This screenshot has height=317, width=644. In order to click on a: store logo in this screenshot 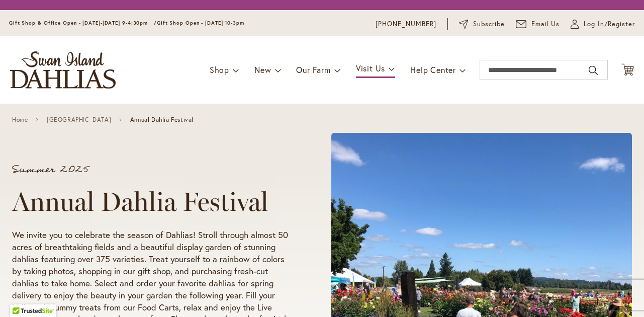, I will do `click(63, 70)`.